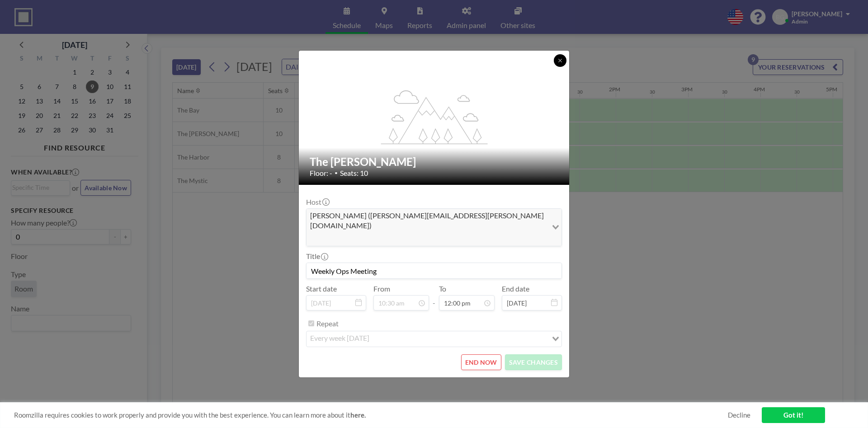  Describe the element at coordinates (354, 173) in the screenshot. I see `span: Seats: 10` at that location.